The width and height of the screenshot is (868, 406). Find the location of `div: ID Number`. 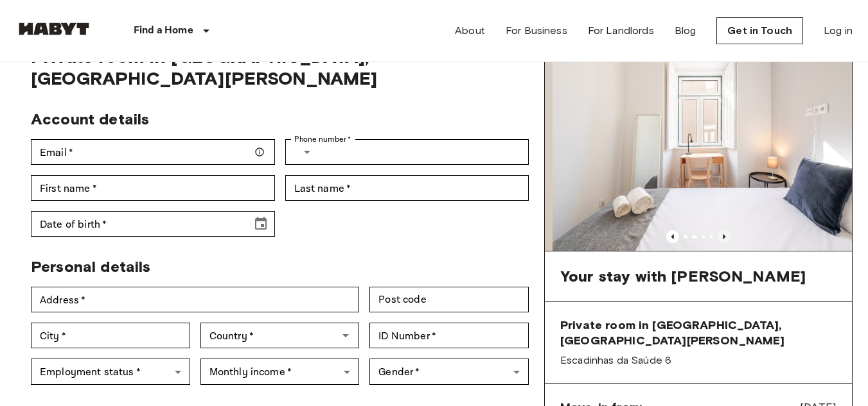

div: ID Number is located at coordinates (449, 336).